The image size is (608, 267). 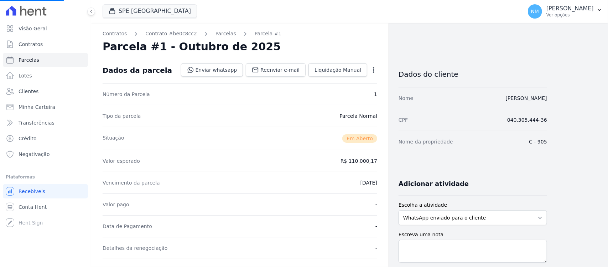 I want to click on a: Minha Carteira, so click(x=45, y=107).